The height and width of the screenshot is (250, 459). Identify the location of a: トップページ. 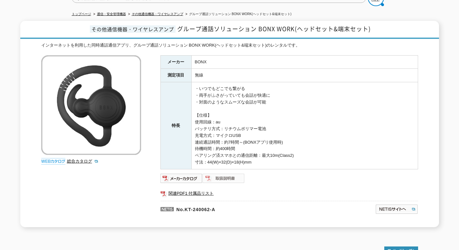
(81, 14).